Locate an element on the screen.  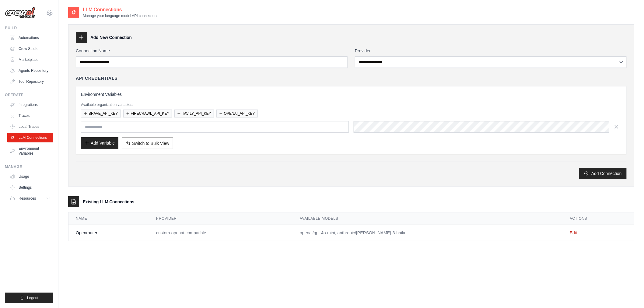
td: custom-openai-compatible is located at coordinates (221, 233).